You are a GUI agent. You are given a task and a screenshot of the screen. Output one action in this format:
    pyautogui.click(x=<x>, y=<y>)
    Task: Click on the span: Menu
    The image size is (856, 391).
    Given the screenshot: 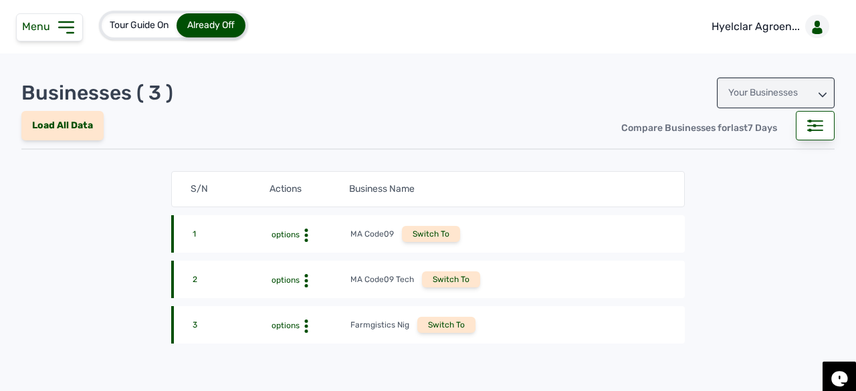 What is the action you would take?
    pyautogui.click(x=39, y=26)
    